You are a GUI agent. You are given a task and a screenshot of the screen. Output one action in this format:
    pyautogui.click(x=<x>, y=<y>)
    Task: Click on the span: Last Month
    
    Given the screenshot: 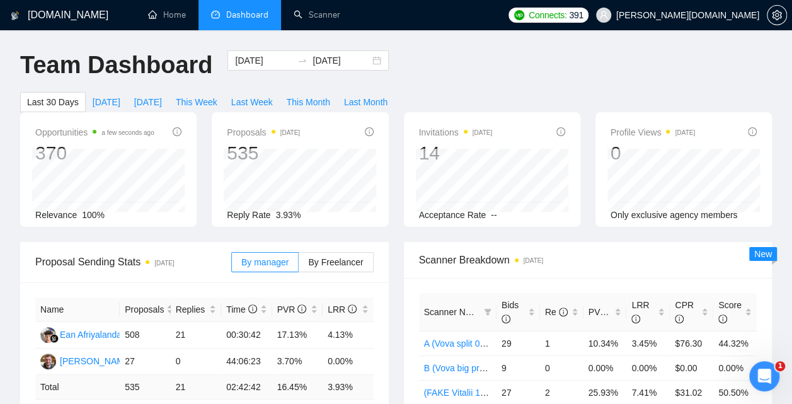 What is the action you would take?
    pyautogui.click(x=366, y=102)
    